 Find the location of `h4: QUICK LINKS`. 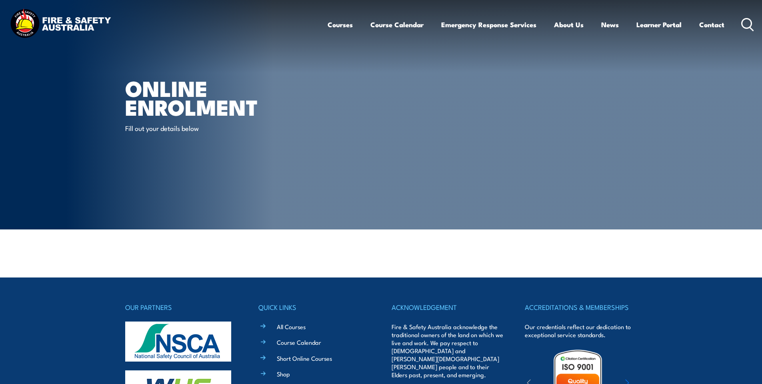

h4: QUICK LINKS is located at coordinates (314, 307).